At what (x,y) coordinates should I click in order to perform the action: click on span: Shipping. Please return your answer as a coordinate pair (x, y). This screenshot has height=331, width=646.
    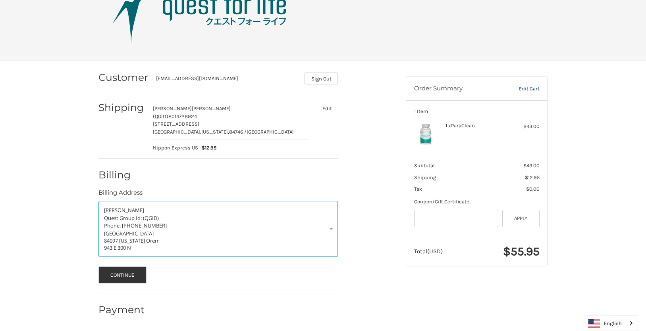
    Looking at the image, I should click on (425, 177).